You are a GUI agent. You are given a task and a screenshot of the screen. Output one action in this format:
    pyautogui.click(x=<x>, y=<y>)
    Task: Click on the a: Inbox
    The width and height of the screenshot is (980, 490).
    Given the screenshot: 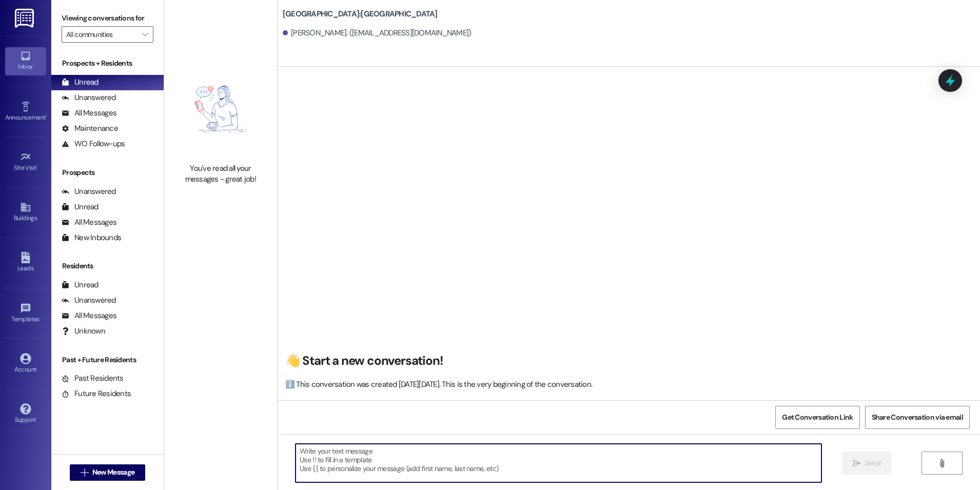 What is the action you would take?
    pyautogui.click(x=26, y=61)
    